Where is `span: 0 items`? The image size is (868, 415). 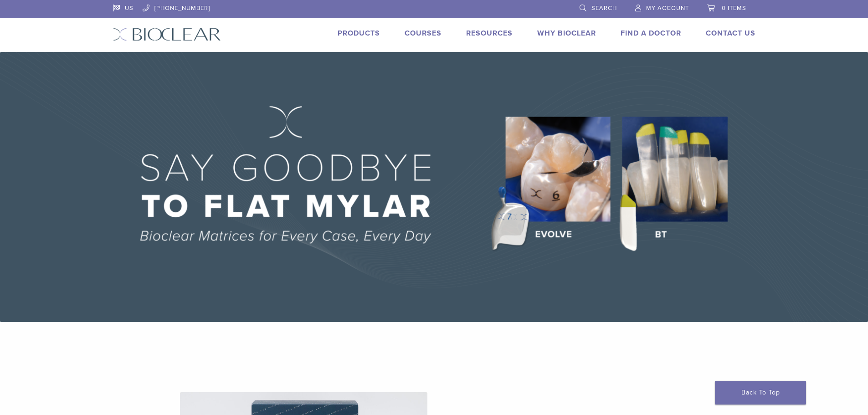 span: 0 items is located at coordinates (734, 8).